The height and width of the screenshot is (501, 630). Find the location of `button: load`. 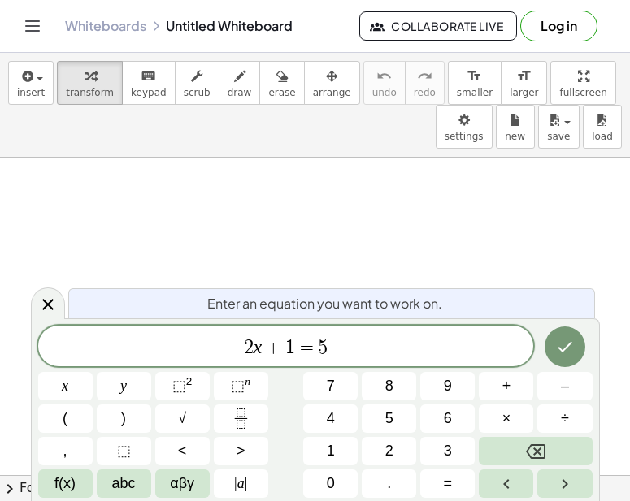

button: load is located at coordinates (602, 127).